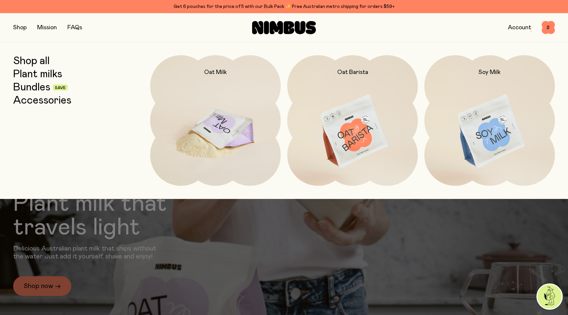 The width and height of the screenshot is (568, 315). What do you see at coordinates (32, 87) in the screenshot?
I see `a: Bundles` at bounding box center [32, 87].